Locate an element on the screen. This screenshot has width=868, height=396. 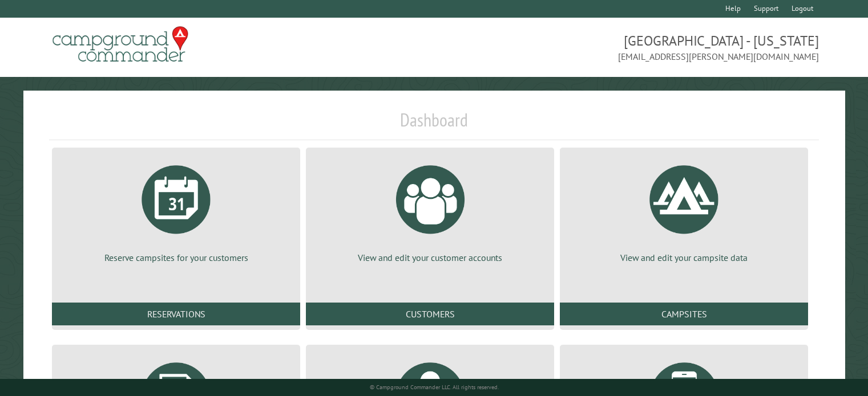
small: © Campground Commander LLC. All rights reserved. is located at coordinates (435, 388).